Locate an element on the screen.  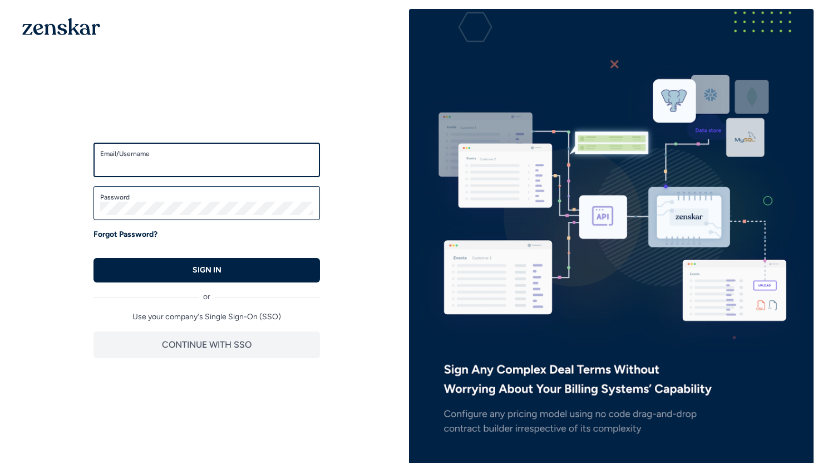
label: Email/Username is located at coordinates (207, 154).